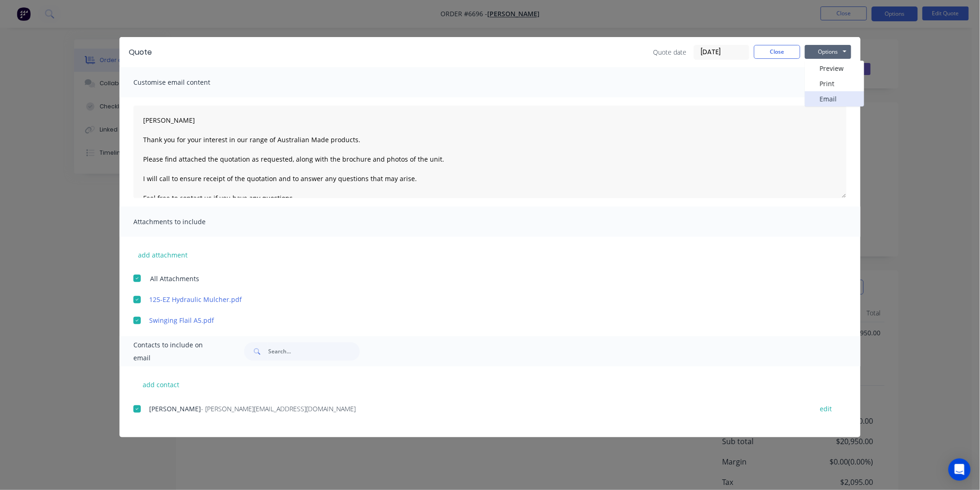  Describe the element at coordinates (670, 52) in the screenshot. I see `span: Quote date` at that location.